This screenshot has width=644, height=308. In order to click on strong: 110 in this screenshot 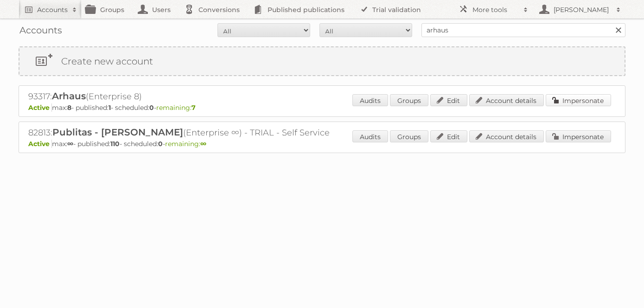, I will do `click(115, 144)`.